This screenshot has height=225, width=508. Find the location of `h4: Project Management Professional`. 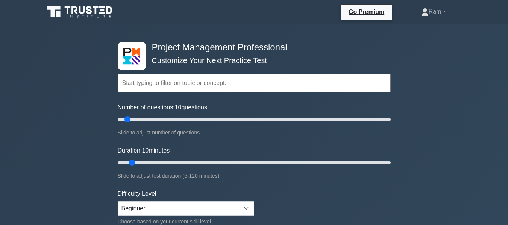

h4: Project Management Professional is located at coordinates (251, 47).